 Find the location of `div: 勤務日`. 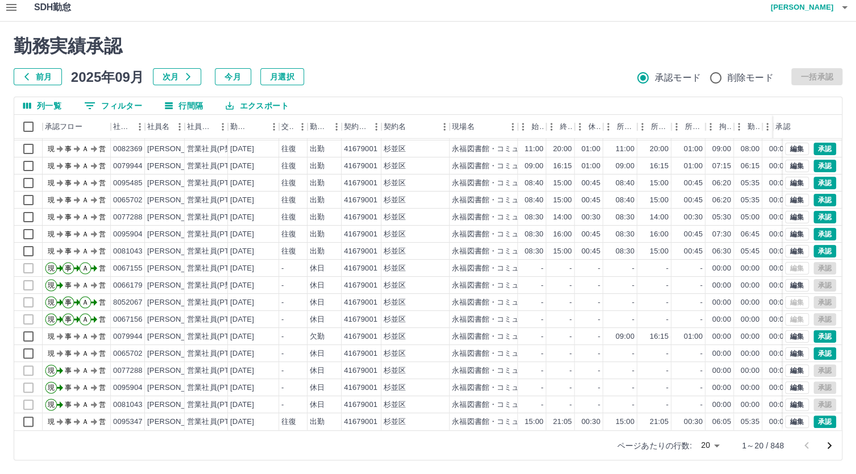

div: 勤務日 is located at coordinates (253, 127).